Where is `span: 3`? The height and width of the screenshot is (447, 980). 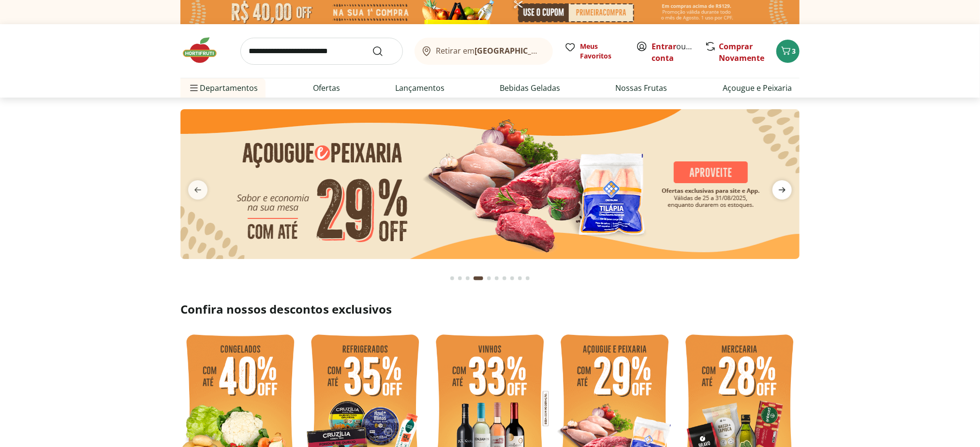 span: 3 is located at coordinates (794, 50).